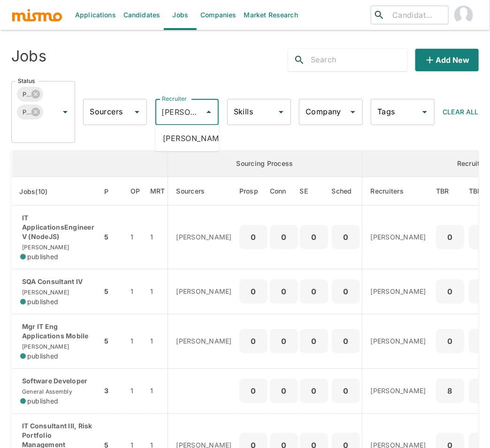  I want to click on span: P, so click(112, 192).